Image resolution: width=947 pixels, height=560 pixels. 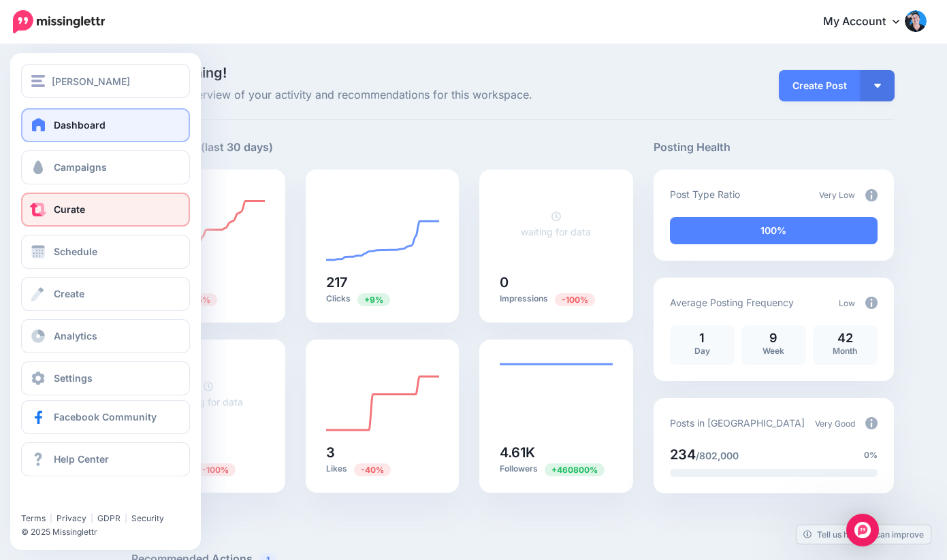 What do you see at coordinates (383, 283) in the screenshot?
I see `h5: 217` at bounding box center [383, 283].